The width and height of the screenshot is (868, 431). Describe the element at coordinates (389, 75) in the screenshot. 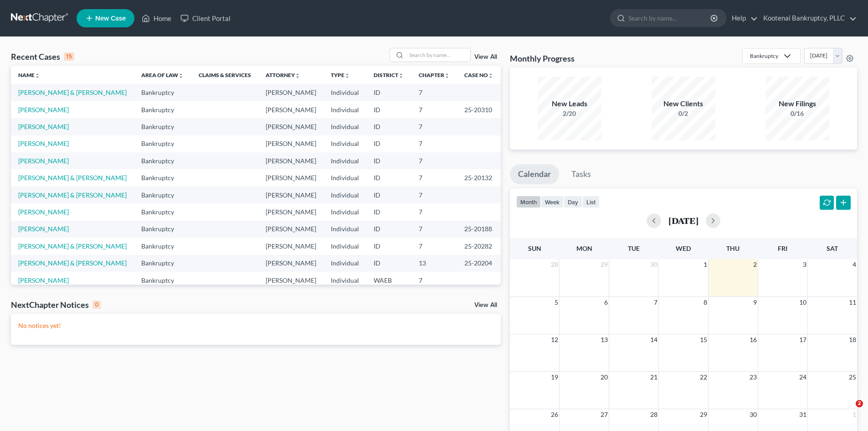

I see `a: Districtunfold_more` at that location.